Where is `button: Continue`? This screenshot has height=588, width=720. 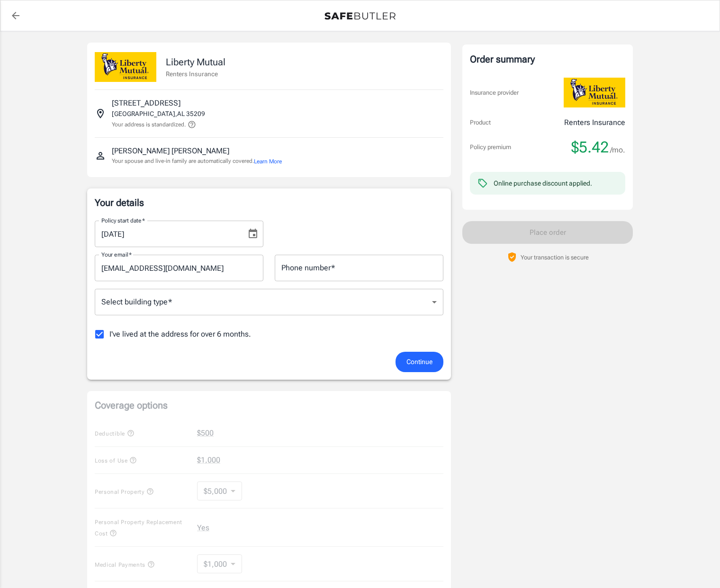
button: Continue is located at coordinates (419, 362).